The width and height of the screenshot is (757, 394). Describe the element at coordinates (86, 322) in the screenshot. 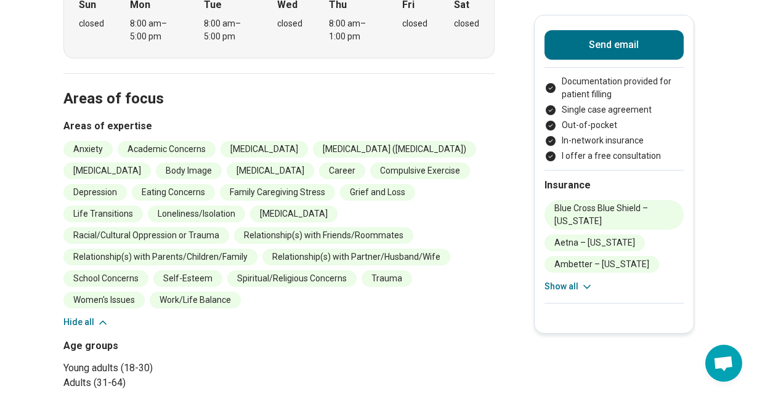

I see `button: Hide all` at that location.